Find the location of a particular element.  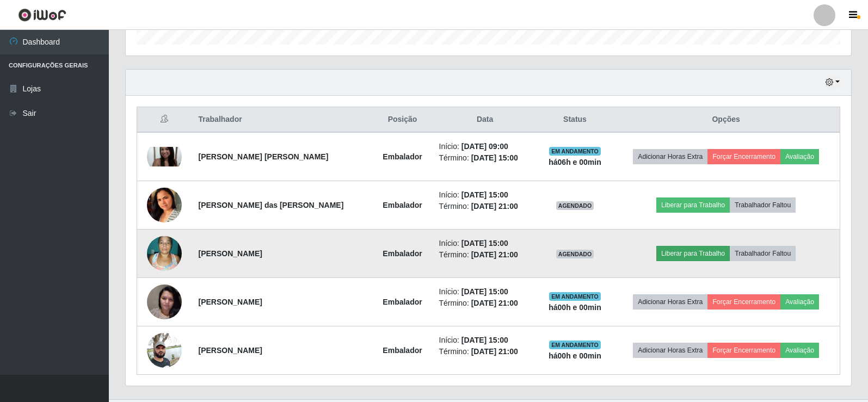

th: Posição is located at coordinates (403, 119).